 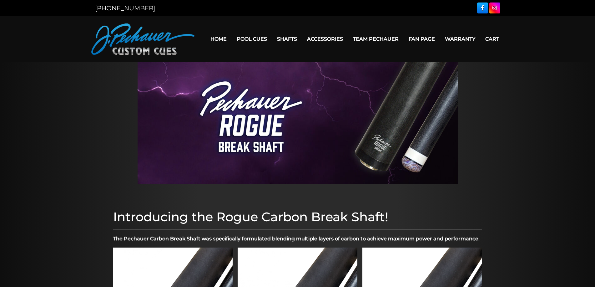 What do you see at coordinates (143, 39) in the screenshot?
I see `img: Pechauer Custom Cues` at bounding box center [143, 39].